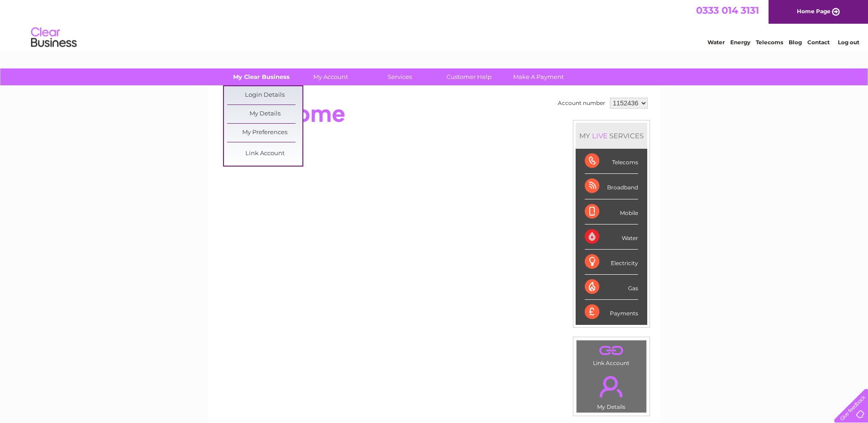 The height and width of the screenshot is (423, 868). I want to click on a: Customer Help, so click(469, 77).